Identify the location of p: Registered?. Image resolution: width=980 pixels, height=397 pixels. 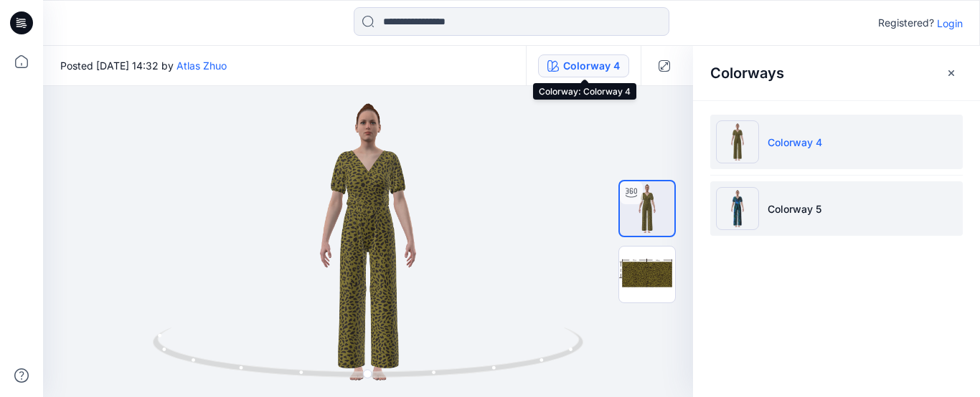
(906, 23).